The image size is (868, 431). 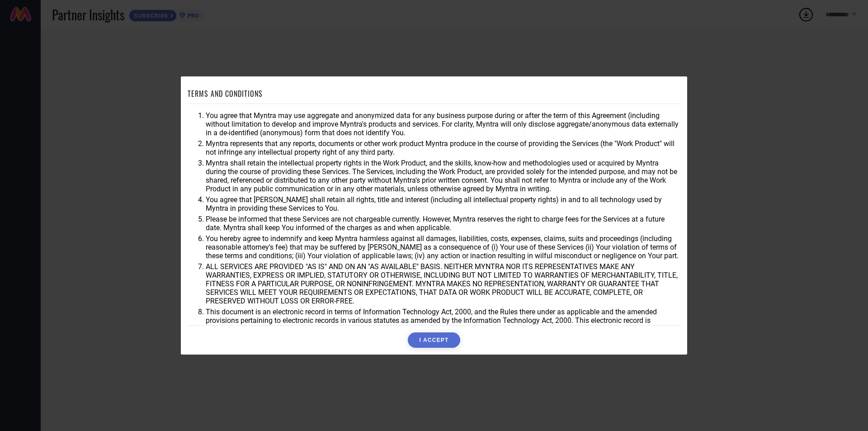 I want to click on li: Myntra shall retain the intellectual property rights in the Work Product, and the skills, know-ho..., so click(x=443, y=176).